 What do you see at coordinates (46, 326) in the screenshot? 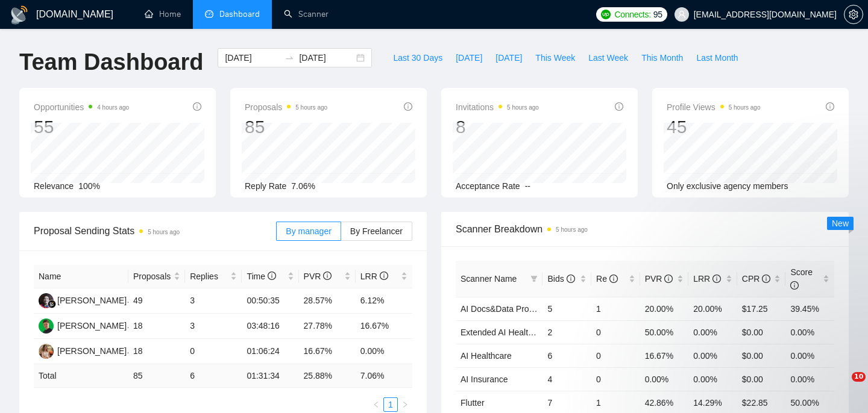
I see `img: MB` at bounding box center [46, 326].